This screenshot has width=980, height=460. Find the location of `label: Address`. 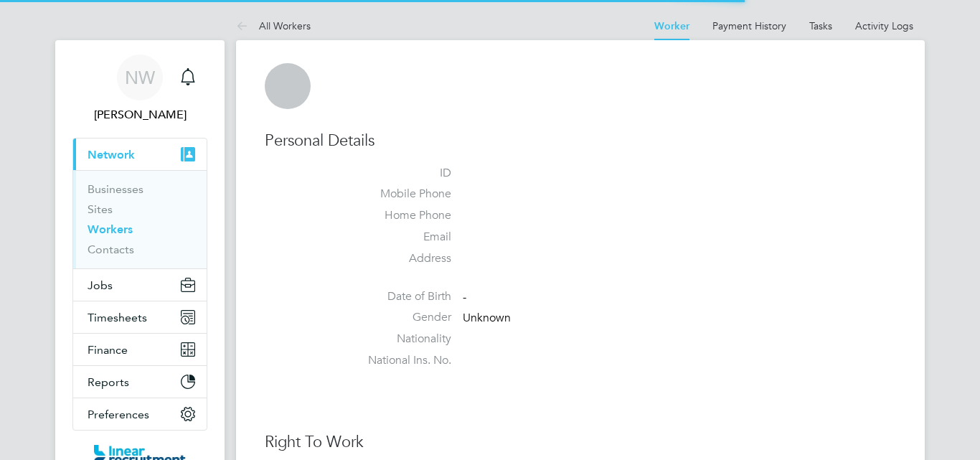

label: Address is located at coordinates (401, 258).